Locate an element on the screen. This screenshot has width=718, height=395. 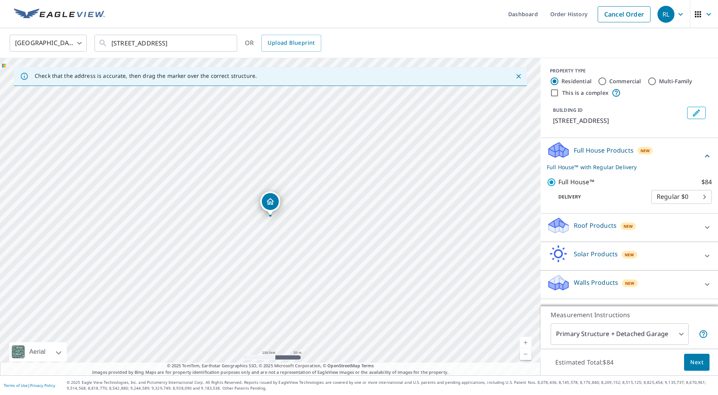
a: Terms of Use is located at coordinates (16, 386).